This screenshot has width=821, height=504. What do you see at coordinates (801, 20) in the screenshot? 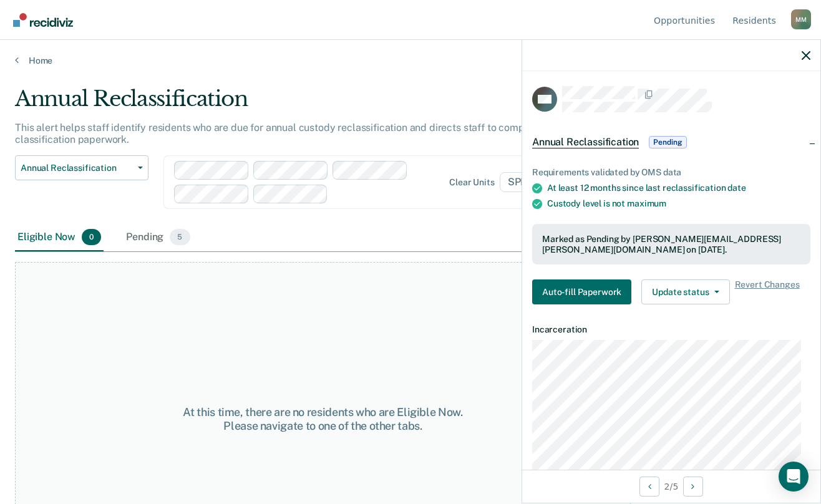
I see `button: Profile dropdown button` at bounding box center [801, 20].